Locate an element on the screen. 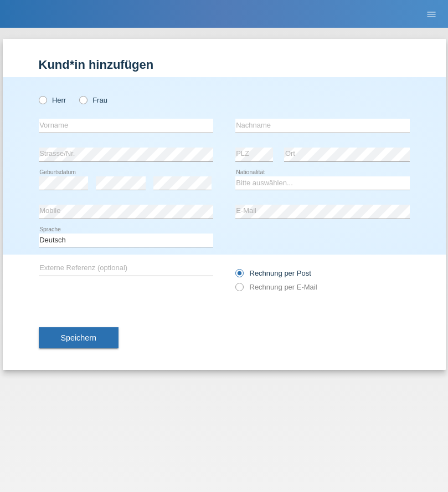 The height and width of the screenshot is (492, 448). i: menu is located at coordinates (431, 15).